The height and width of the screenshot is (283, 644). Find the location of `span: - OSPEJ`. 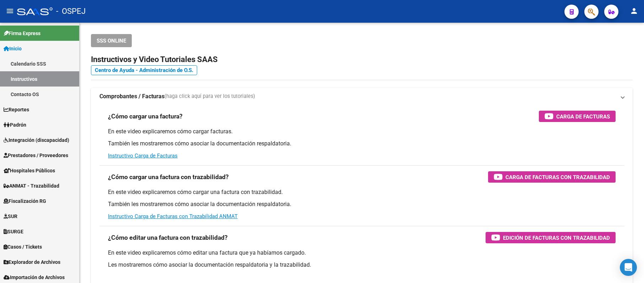

span: - OSPEJ is located at coordinates (71, 11).